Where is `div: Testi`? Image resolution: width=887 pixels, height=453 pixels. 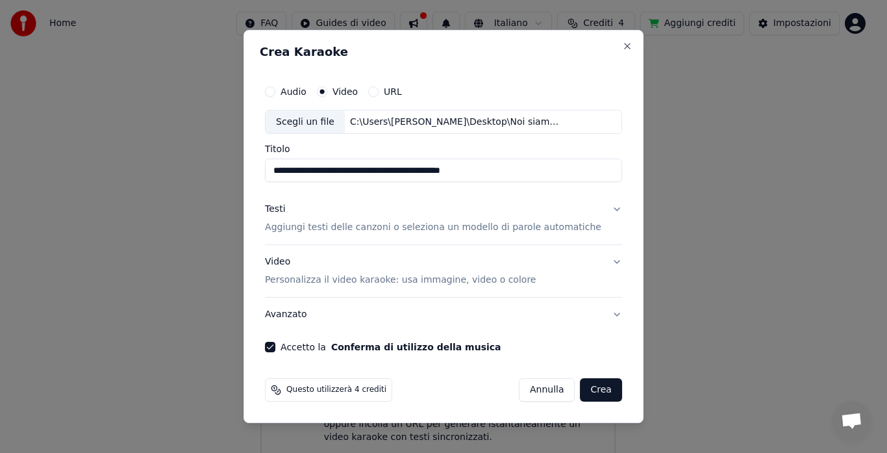
div: Testi is located at coordinates (275, 210).